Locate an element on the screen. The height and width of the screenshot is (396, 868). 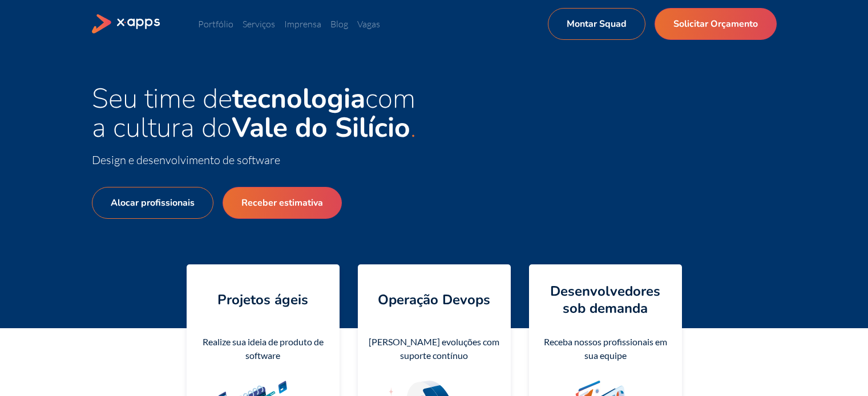
a: Vagas is located at coordinates (369, 24).